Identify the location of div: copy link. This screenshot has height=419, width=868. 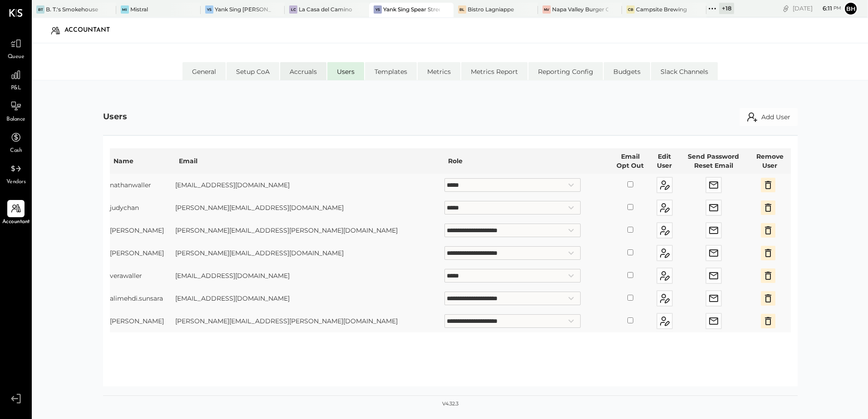
(786, 8).